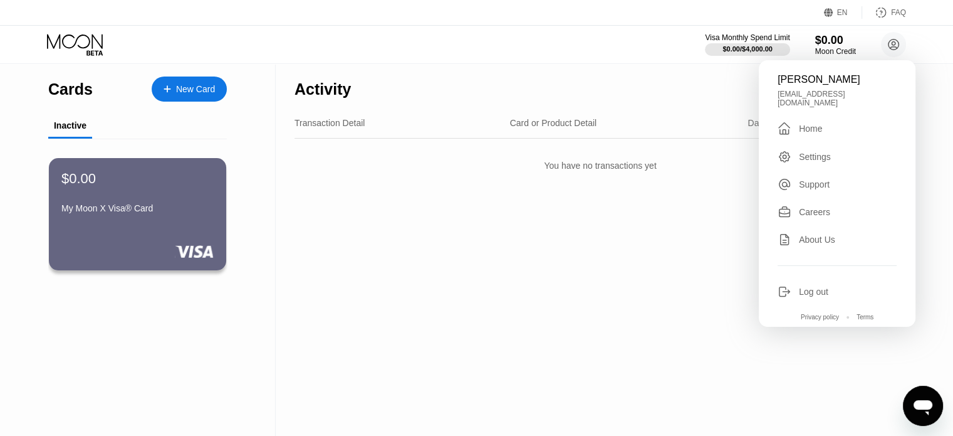 This screenshot has width=953, height=436. What do you see at coordinates (772, 123) in the screenshot?
I see `div: Date & Time` at bounding box center [772, 123].